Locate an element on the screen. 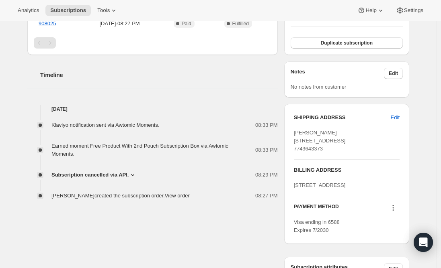  span: Tools is located at coordinates (103, 10).